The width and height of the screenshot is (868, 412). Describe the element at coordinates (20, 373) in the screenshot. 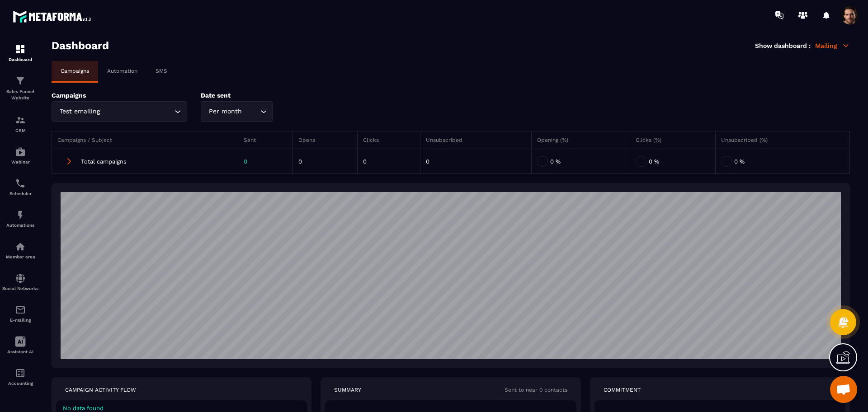

I see `img: accountant` at that location.